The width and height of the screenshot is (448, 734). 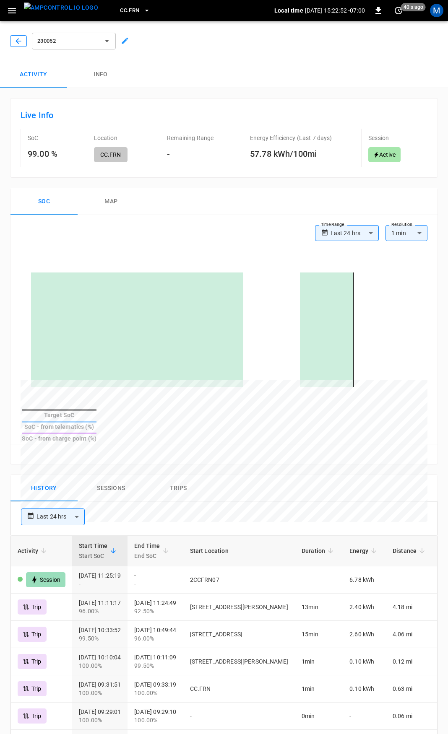 What do you see at coordinates (130, 10) in the screenshot?
I see `span: CC.FRN` at bounding box center [130, 10].